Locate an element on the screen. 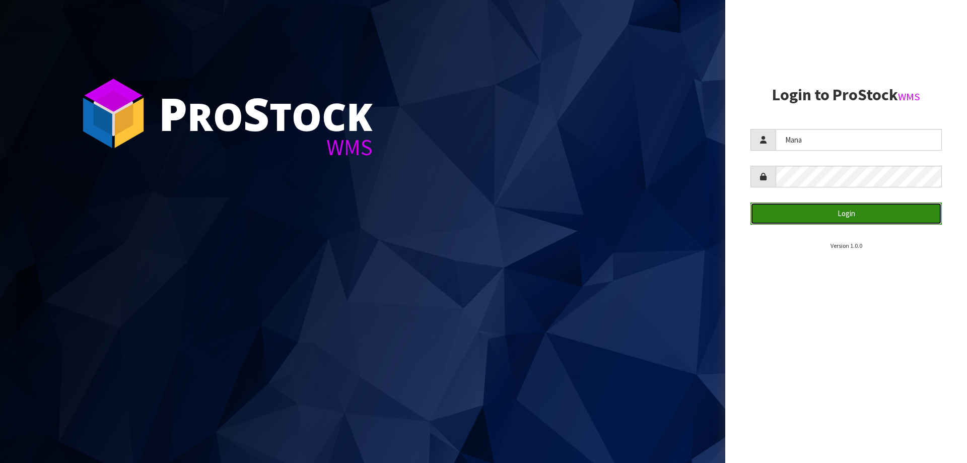 The width and height of the screenshot is (967, 463). div: ro tock is located at coordinates (265, 113).